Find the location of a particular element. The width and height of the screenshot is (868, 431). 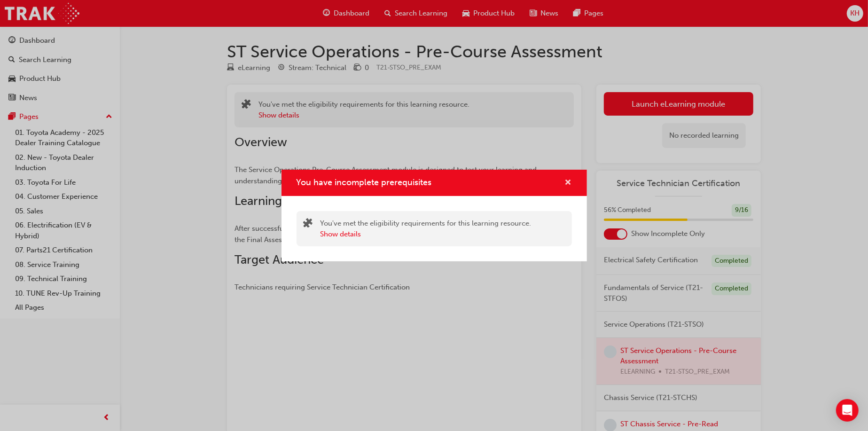

div: Open Intercom Messenger is located at coordinates (847, 411).